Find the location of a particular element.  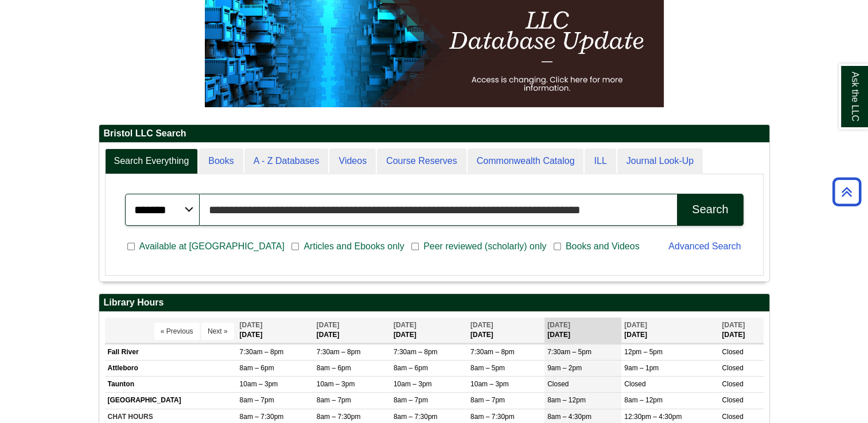

a: Videos is located at coordinates (353, 161).